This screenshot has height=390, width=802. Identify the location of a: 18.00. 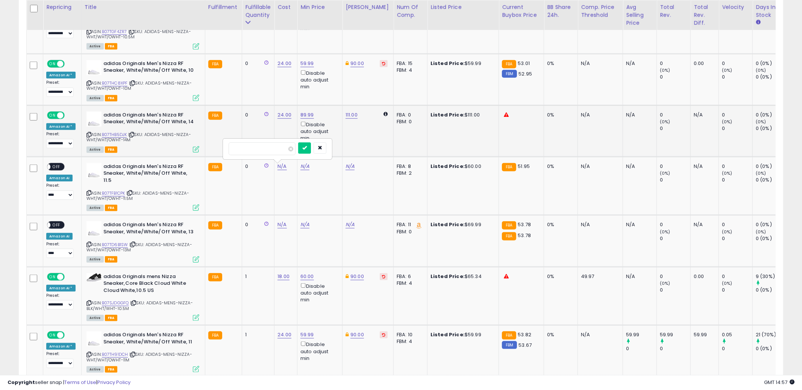
(283, 277).